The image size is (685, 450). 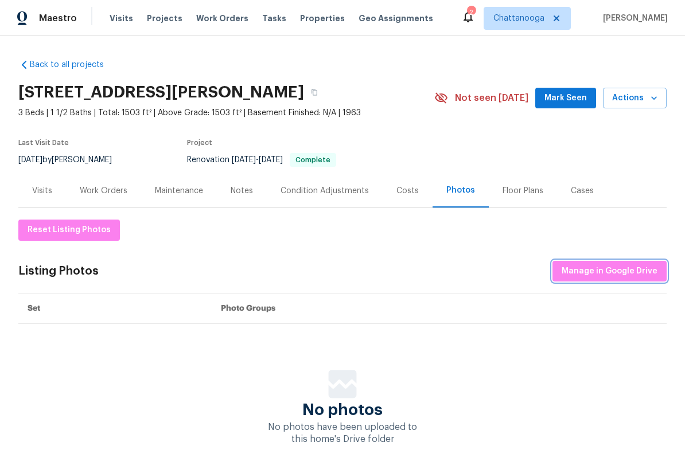 I want to click on span: Renovation, so click(x=262, y=160).